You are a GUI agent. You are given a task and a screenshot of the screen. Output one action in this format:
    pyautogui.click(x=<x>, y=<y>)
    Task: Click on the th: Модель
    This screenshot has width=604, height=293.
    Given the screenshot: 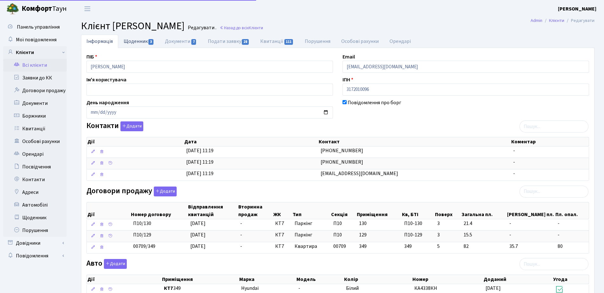 What is the action you would take?
    pyautogui.click(x=320, y=279)
    